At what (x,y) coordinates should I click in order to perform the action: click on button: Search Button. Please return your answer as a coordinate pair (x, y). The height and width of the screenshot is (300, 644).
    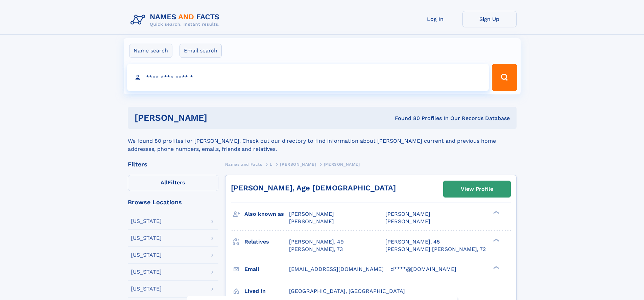
    Looking at the image, I should click on (504, 78).